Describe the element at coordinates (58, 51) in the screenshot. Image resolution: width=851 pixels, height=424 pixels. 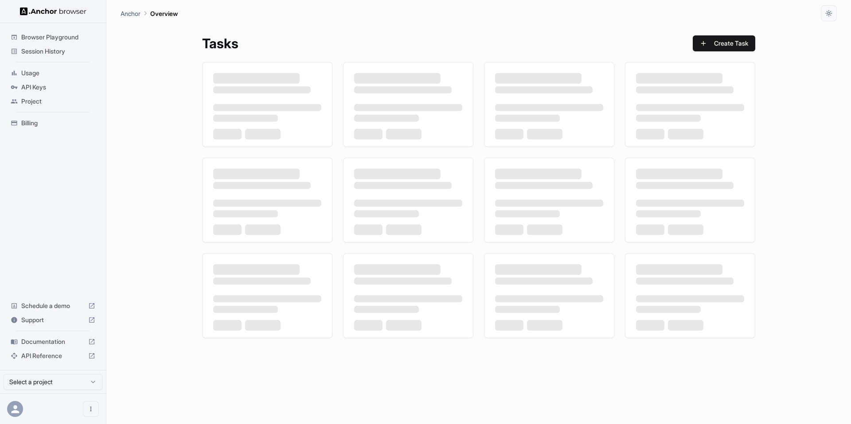
I see `span: Session History` at that location.